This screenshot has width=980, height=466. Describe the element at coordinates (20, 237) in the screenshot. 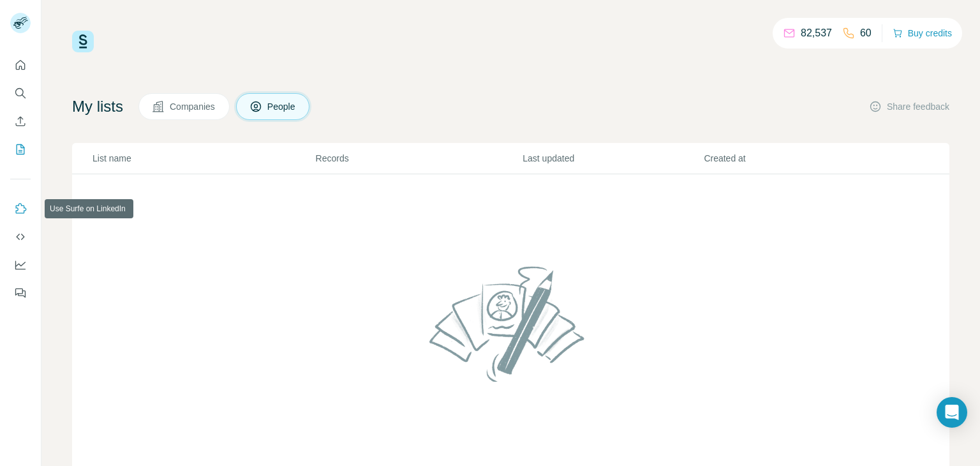

I see `button: Use Surfe API` at that location.